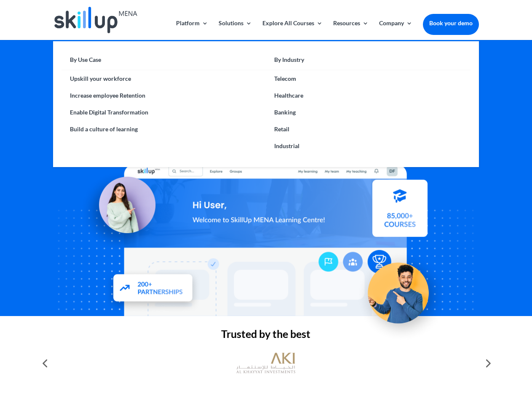  What do you see at coordinates (368, 129) in the screenshot?
I see `a: Retail` at bounding box center [368, 129].